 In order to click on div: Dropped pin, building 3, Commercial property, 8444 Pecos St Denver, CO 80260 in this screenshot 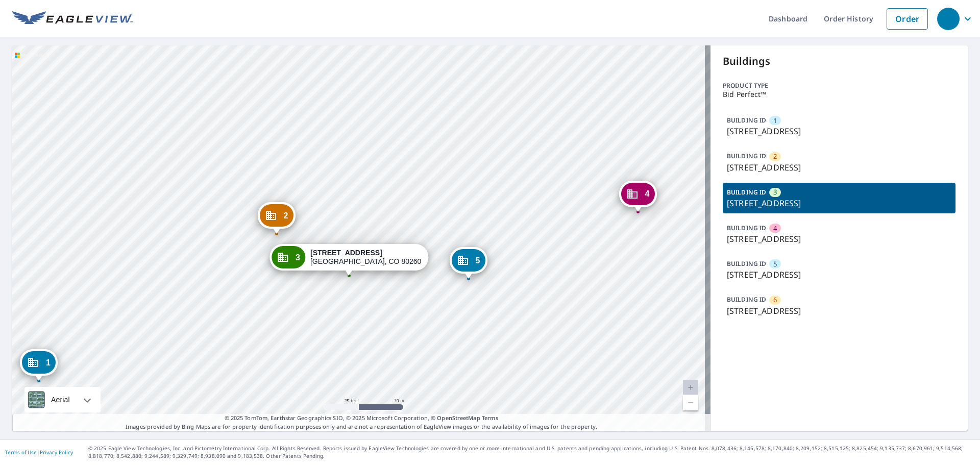, I will do `click(349, 260)`.